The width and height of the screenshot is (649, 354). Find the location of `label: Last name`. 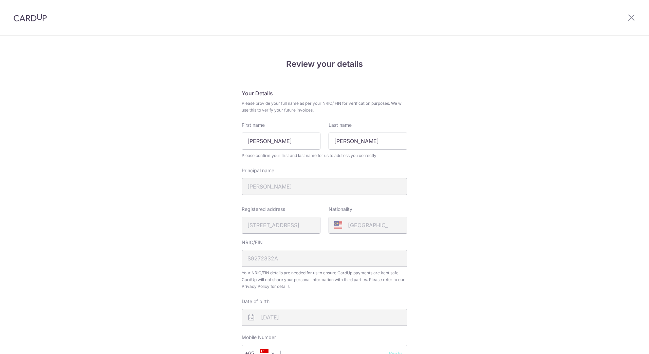

label: Last name is located at coordinates (340, 125).